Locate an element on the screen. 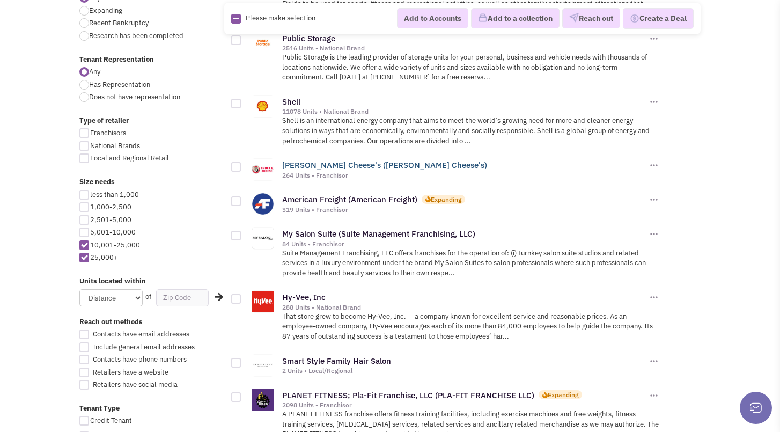  span: 5,001-10,000 is located at coordinates (113, 232).